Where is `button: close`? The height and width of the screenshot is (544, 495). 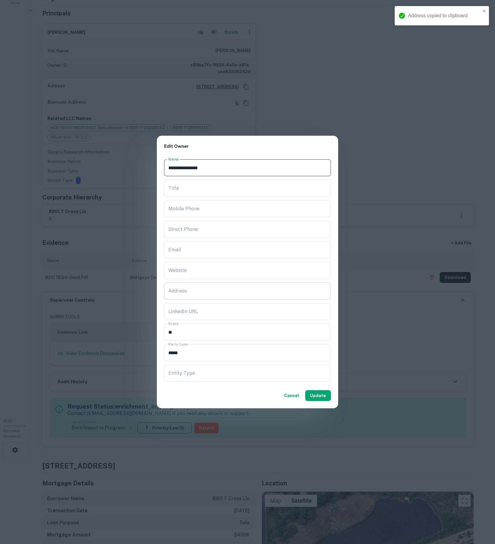 button: close is located at coordinates (485, 11).